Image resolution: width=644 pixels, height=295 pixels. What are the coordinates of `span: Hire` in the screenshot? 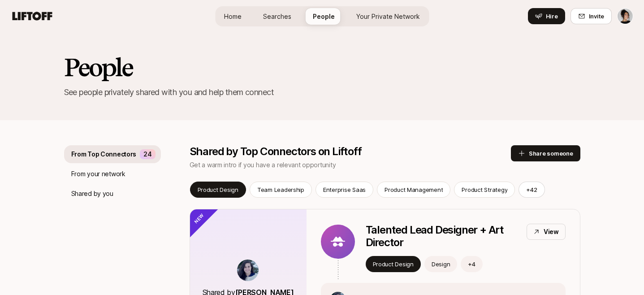 It's located at (552, 16).